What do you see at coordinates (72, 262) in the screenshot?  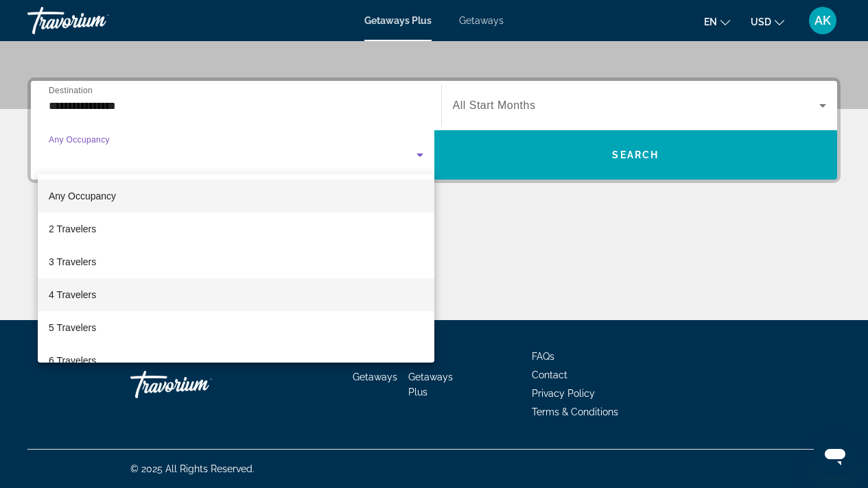 I see `span: 3 Travelers` at bounding box center [72, 262].